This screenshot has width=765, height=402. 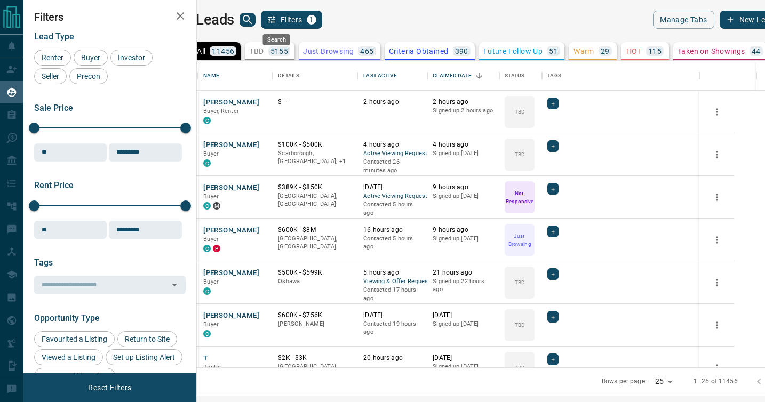 What do you see at coordinates (553, 51) in the screenshot?
I see `p: 51` at bounding box center [553, 51].